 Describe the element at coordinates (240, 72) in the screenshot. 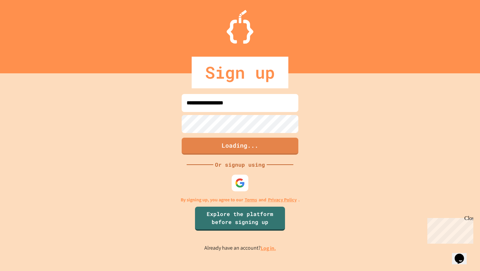

I see `div: Sign up` at that location.